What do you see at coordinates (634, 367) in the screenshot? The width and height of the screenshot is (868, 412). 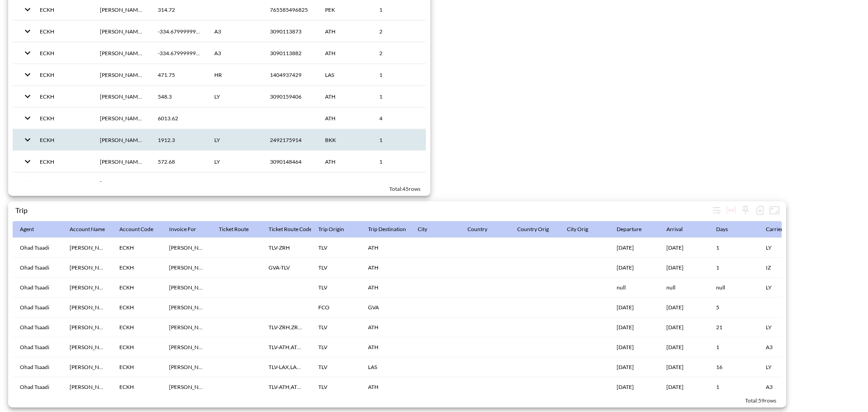 I see `th: 29/05/2025` at bounding box center [634, 367].